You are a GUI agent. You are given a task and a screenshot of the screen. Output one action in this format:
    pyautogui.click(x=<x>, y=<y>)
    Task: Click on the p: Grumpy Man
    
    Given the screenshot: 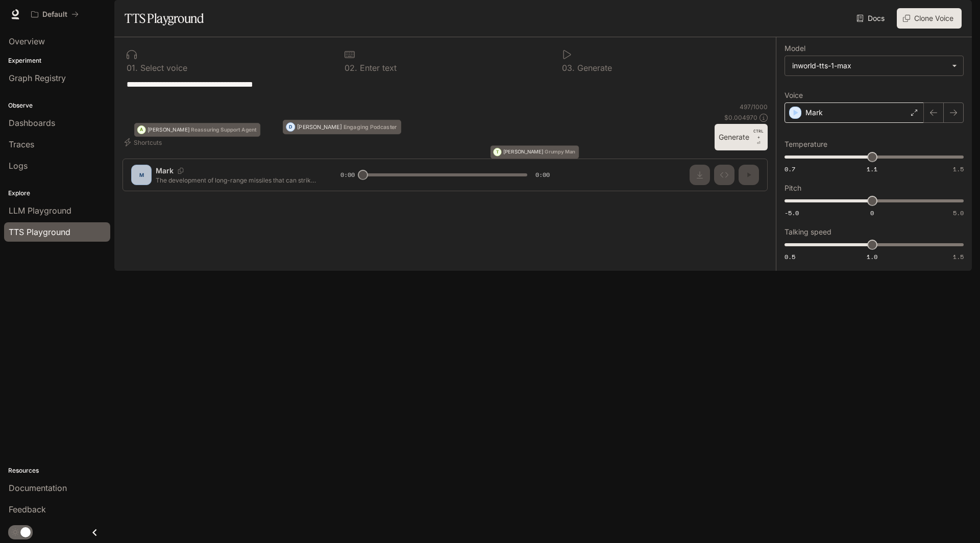 What is the action you would take?
    pyautogui.click(x=560, y=153)
    